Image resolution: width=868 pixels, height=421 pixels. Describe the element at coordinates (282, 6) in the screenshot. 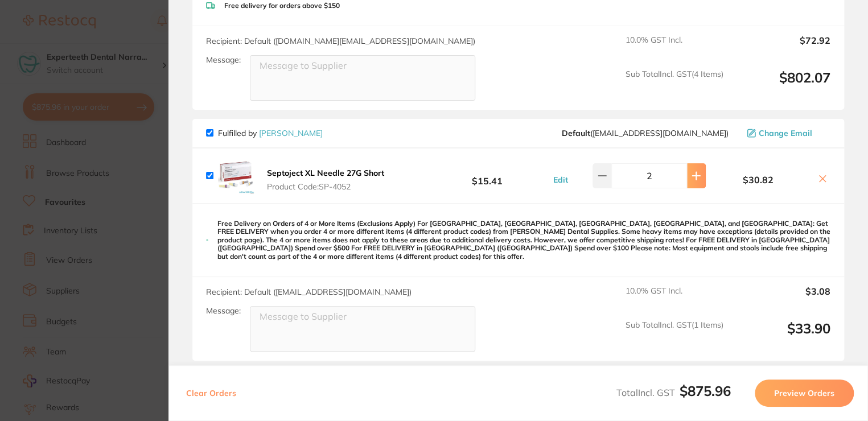

I see `p: Free delivery for orders above $150` at that location.